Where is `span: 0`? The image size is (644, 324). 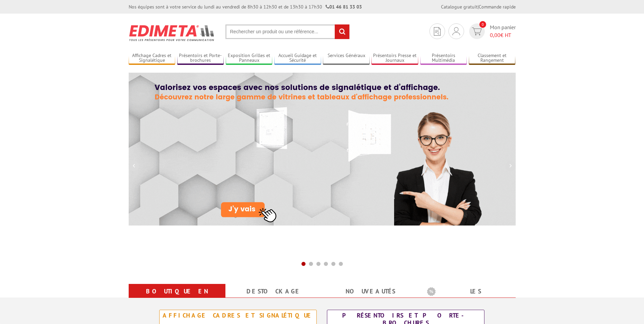
span: 0 is located at coordinates (482, 24).